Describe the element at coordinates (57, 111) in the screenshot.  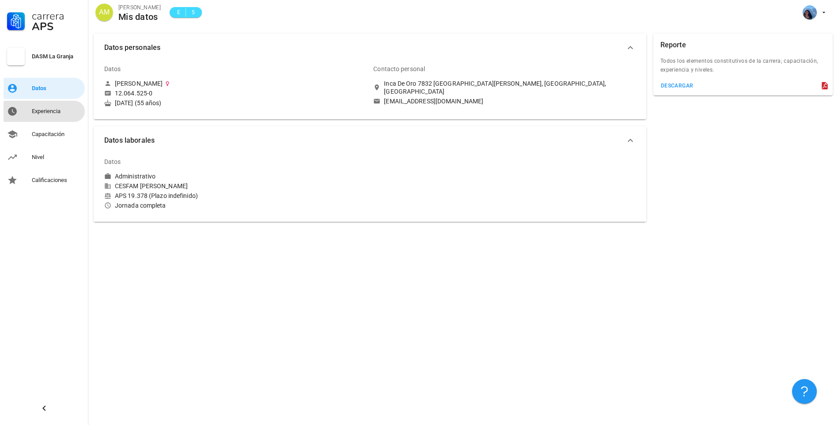
I see `div: Experiencia` at that location.